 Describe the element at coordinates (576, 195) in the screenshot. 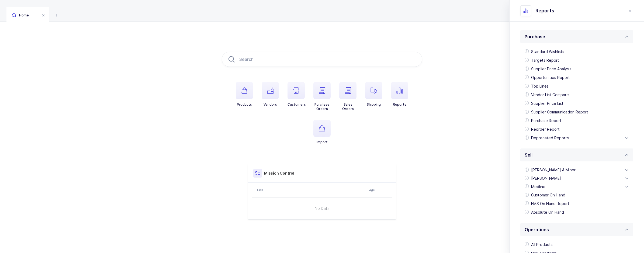

I see `div: Customer On Hand` at that location.